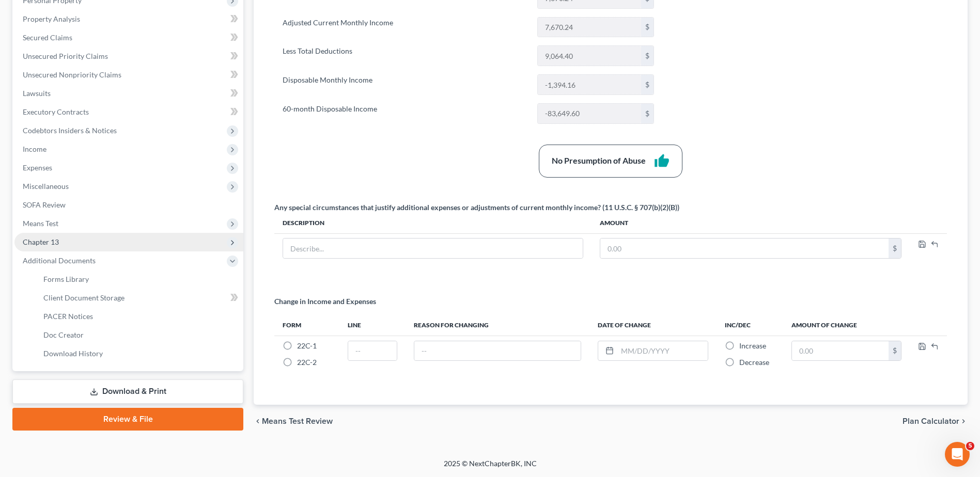 The height and width of the screenshot is (477, 980). Describe the element at coordinates (498, 326) in the screenshot. I see `th: Reason for Changing` at that location.